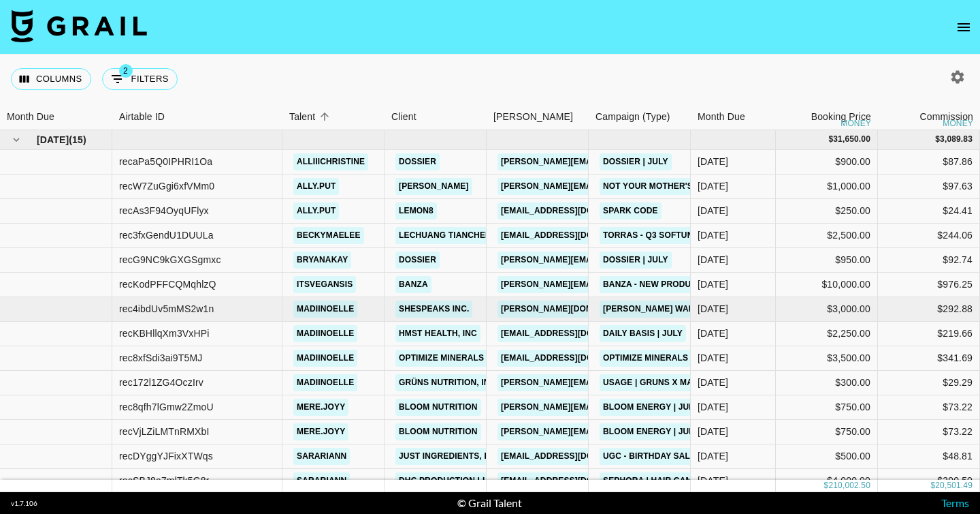 This screenshot has width=980, height=514. Describe the element at coordinates (930, 187) in the screenshot. I see `div: $97.63` at that location.